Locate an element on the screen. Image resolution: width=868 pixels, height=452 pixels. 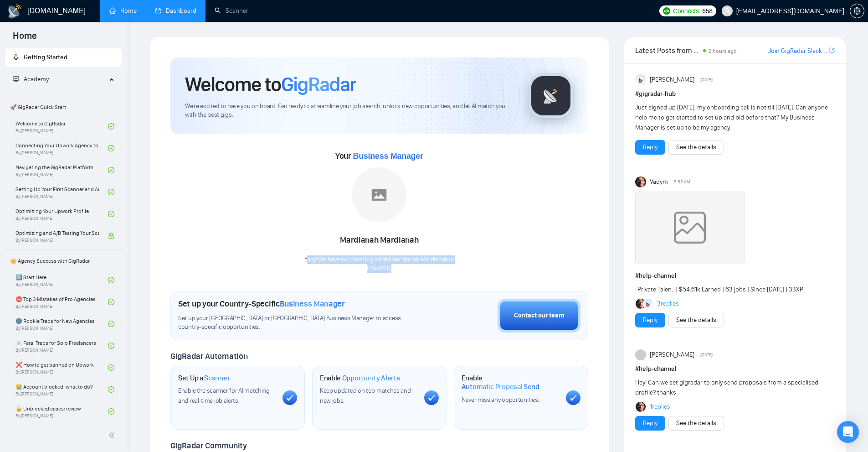
a: homeHome is located at coordinates (123, 11).